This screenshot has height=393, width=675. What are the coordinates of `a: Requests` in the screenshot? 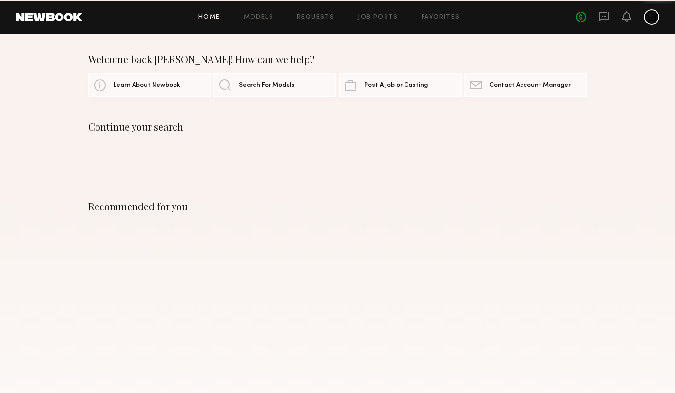 It's located at (315, 17).